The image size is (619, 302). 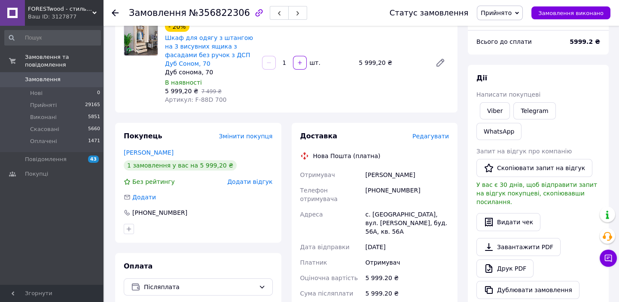 What do you see at coordinates (246, 136) in the screenshot?
I see `span: Змінити покупця` at bounding box center [246, 136].